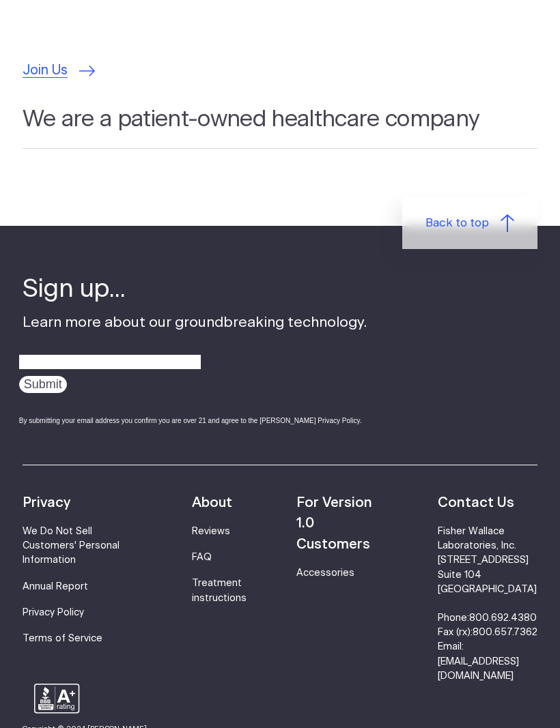 This screenshot has height=728, width=560. Describe the element at coordinates (71, 546) in the screenshot. I see `a: We Do Not Sell Customers' Personal Information` at that location.